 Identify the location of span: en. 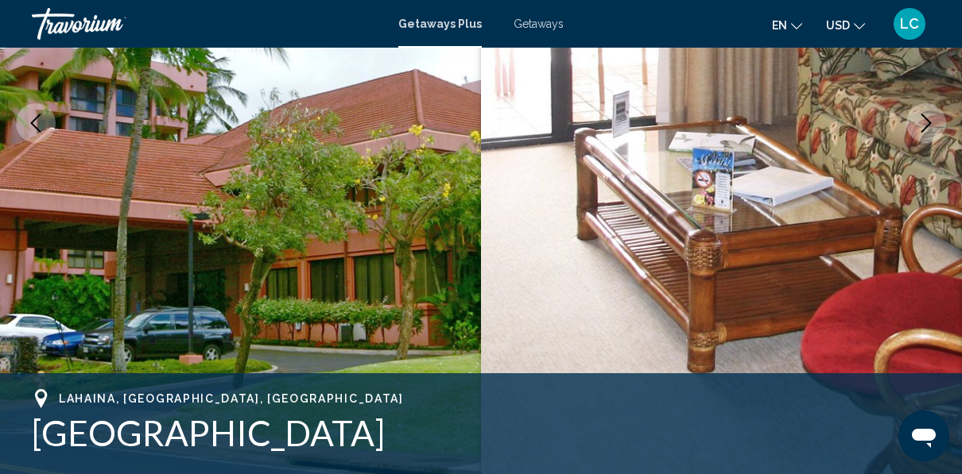
(779, 25).